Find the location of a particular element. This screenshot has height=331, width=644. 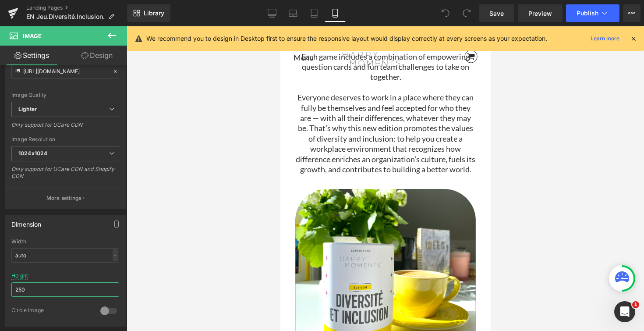

p: We recommend you to design in Desktop first to ensure the responsive layout would display correct... is located at coordinates (347, 39).